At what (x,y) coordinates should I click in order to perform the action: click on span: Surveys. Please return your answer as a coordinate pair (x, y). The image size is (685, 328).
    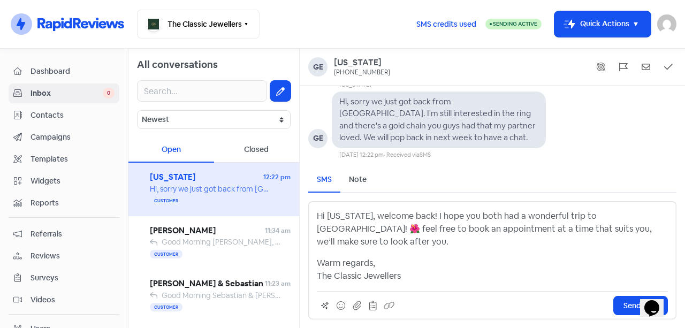
    Looking at the image, I should click on (72, 278).